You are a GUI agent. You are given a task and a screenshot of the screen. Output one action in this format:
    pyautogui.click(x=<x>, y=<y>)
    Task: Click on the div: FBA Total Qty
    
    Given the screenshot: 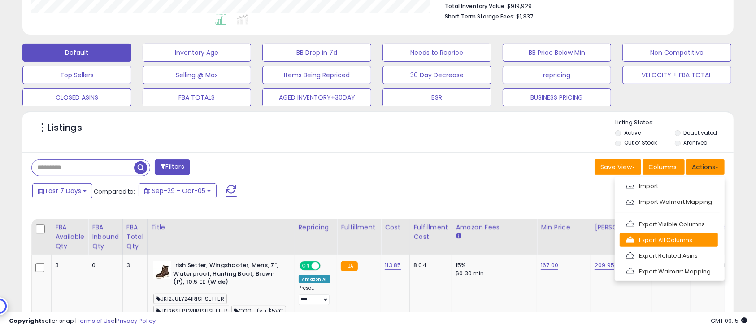 What is the action you would take?
    pyautogui.click(x=135, y=236)
    